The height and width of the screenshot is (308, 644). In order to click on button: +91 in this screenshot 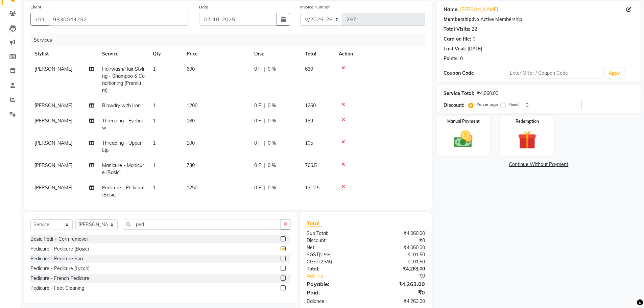, I will do `click(40, 19)`.